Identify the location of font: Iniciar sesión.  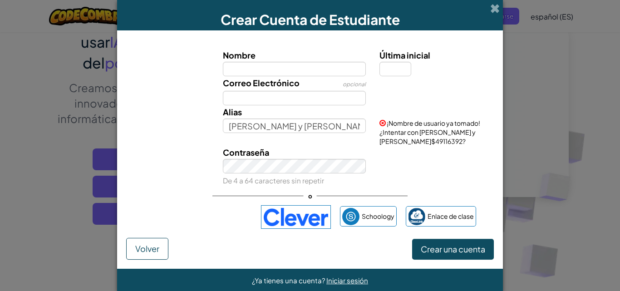
(347, 280).